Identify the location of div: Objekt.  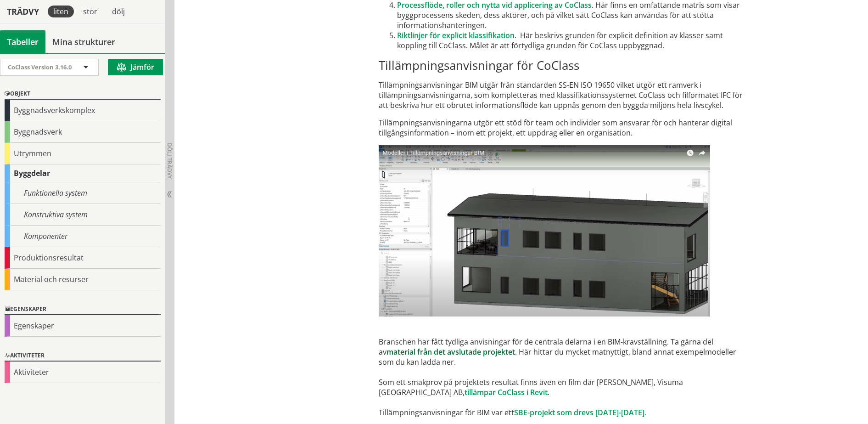
(83, 94).